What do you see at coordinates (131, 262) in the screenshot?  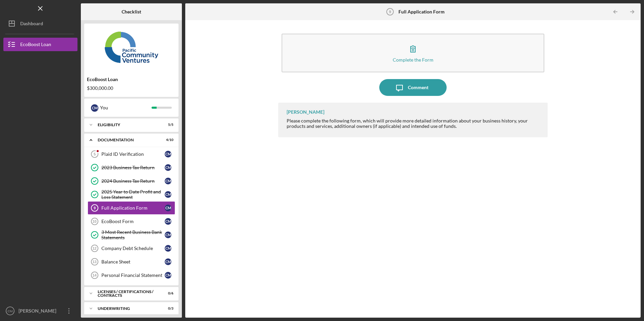 I see `a: 13Balance SheetCM` at bounding box center [131, 262].